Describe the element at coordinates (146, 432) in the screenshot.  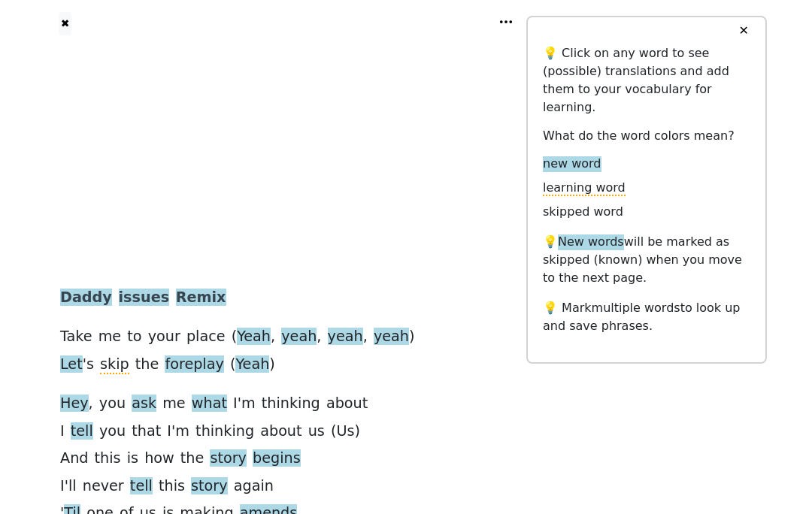
I see `span: that` at that location.